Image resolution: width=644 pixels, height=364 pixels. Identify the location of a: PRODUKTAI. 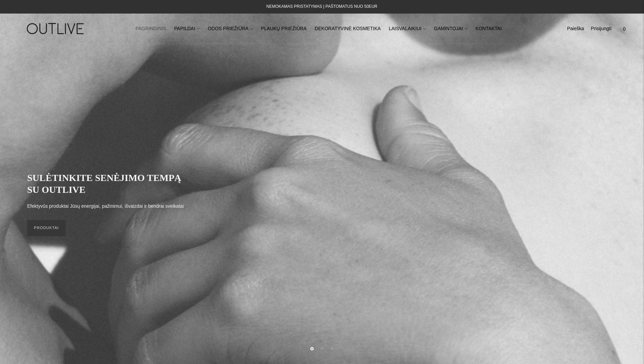
(46, 228).